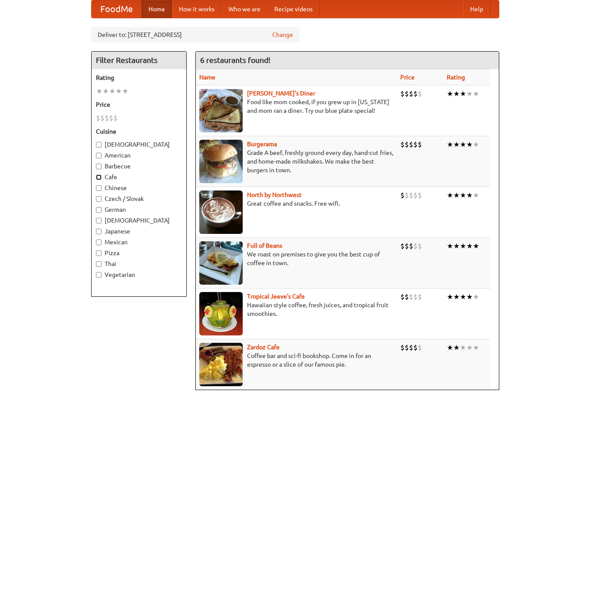 This screenshot has height=614, width=590. Describe the element at coordinates (99, 275) in the screenshot. I see `input: Vegetarian` at that location.